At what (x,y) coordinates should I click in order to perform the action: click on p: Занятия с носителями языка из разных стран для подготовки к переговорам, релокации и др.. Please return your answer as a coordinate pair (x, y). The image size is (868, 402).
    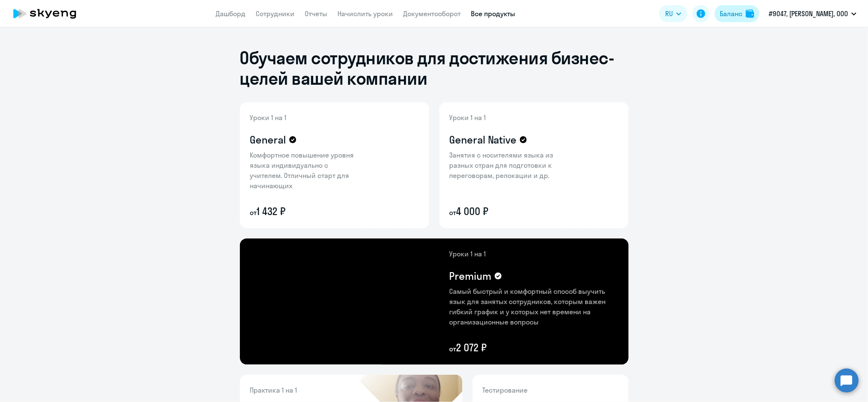
    Looking at the image, I should click on (504, 166).